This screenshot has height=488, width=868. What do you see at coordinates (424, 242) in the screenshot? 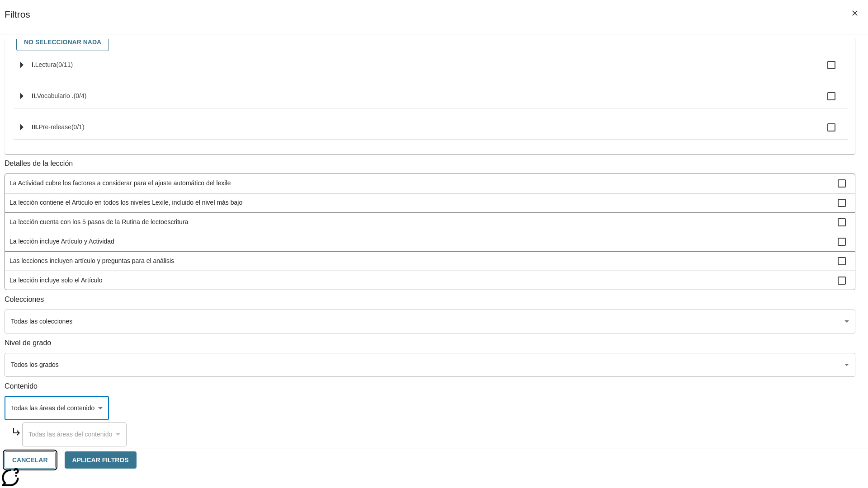
I see `span: La lección incluye Artículo y Actividad` at bounding box center [424, 242].